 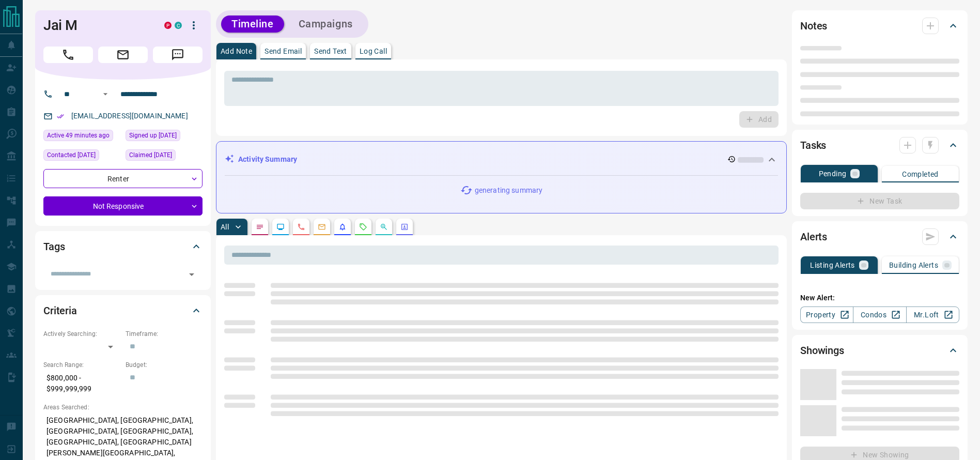 I want to click on p: Log Call, so click(x=373, y=51).